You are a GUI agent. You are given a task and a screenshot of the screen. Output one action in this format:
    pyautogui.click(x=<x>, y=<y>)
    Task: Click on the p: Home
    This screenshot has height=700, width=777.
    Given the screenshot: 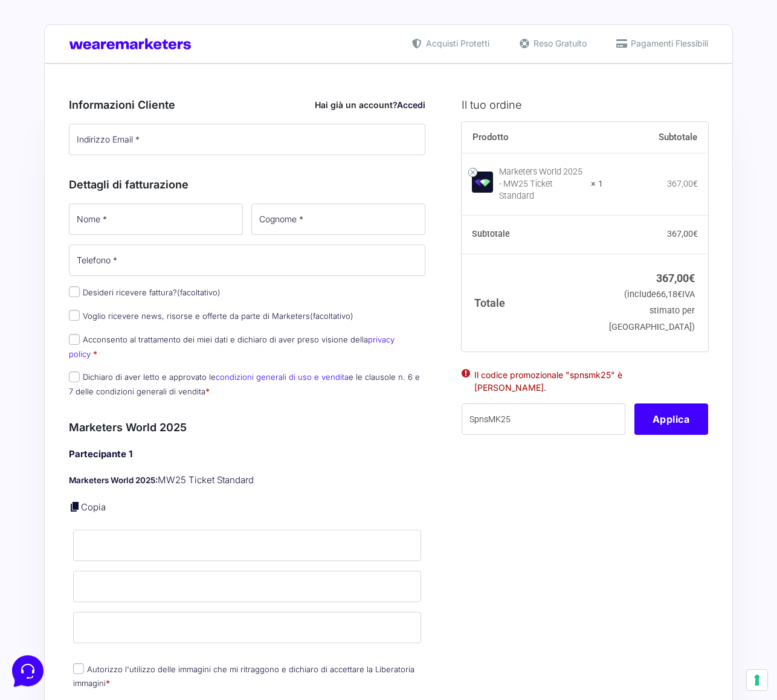 What is the action you would take?
    pyautogui.click(x=47, y=410)
    